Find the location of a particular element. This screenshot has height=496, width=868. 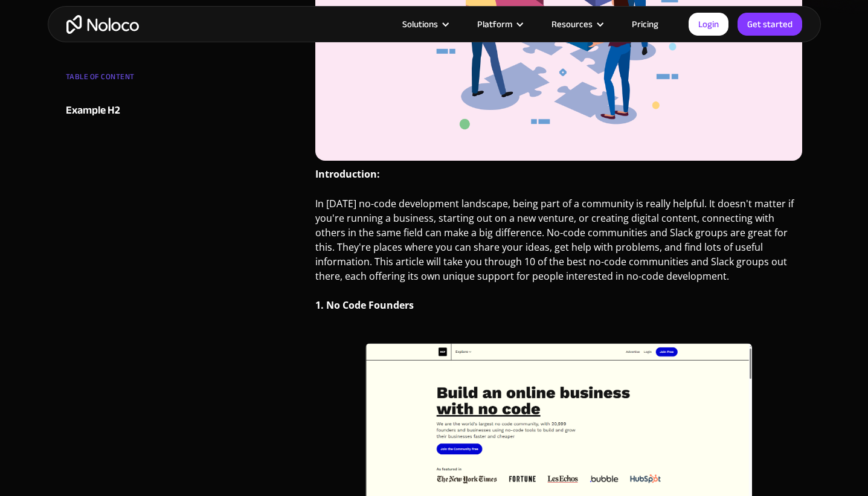

strong: Introduction: is located at coordinates (348, 174).